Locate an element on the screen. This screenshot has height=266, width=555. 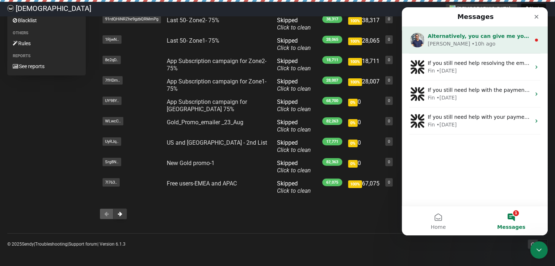
span: 68,700 is located at coordinates (332, 101).